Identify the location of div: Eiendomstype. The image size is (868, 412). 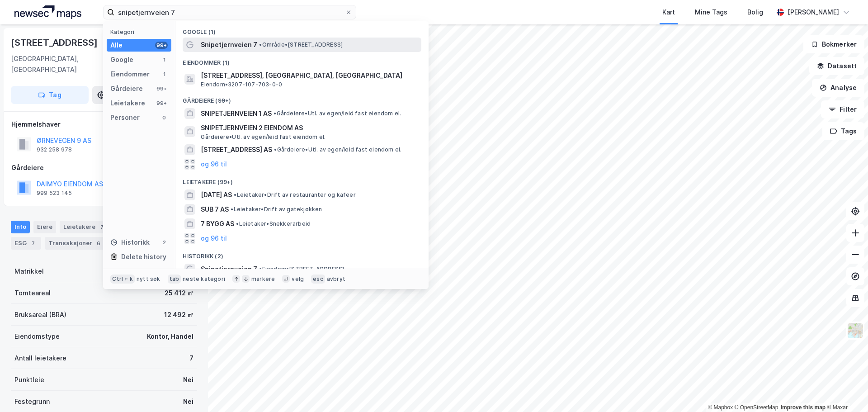
(37, 336).